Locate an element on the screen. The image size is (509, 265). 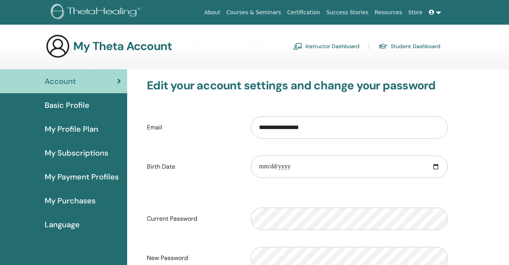
span: My Profile Plan is located at coordinates (71, 129).